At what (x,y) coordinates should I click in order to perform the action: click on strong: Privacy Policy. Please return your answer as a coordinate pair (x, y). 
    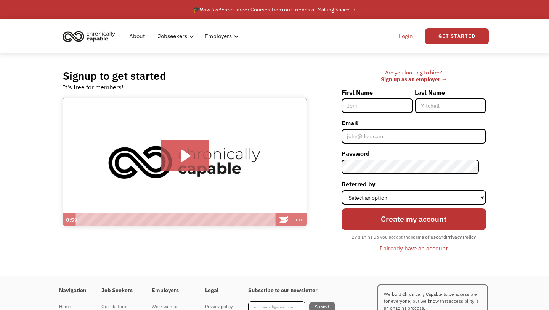
    Looking at the image, I should click on (461, 236).